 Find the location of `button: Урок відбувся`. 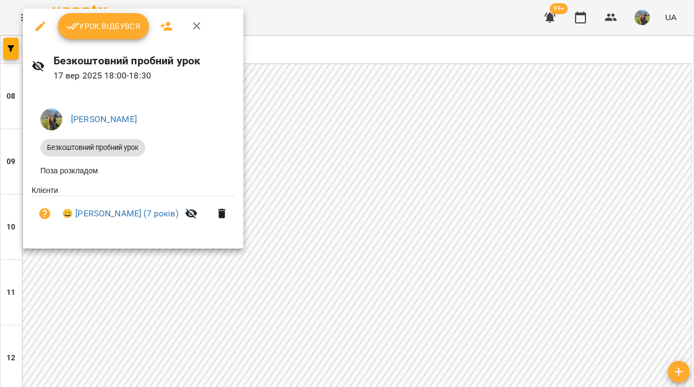

button: Урок відбувся is located at coordinates (104, 26).